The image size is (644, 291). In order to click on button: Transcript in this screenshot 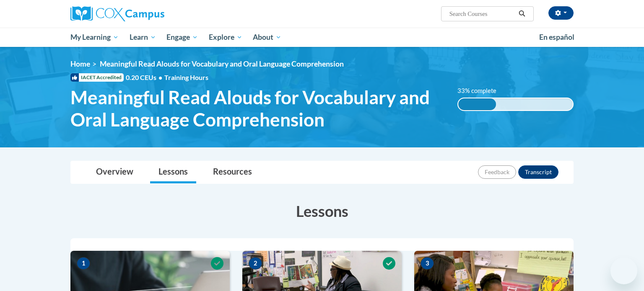, I will do `click(538, 172)`.